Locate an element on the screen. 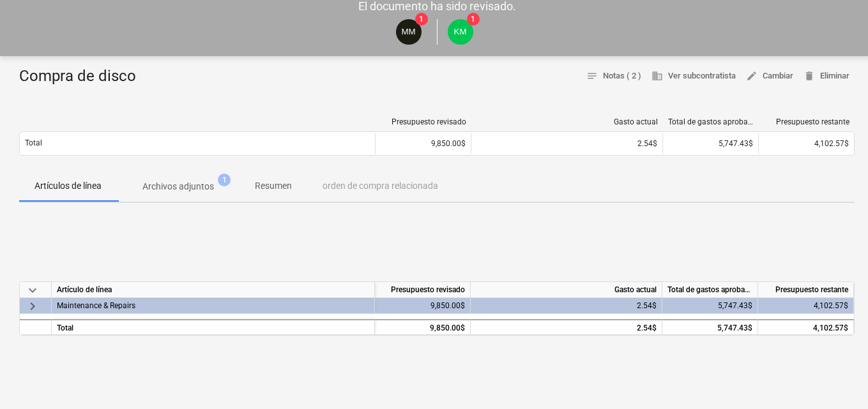 This screenshot has width=868, height=409. div: Artículo de línea is located at coordinates (213, 290).